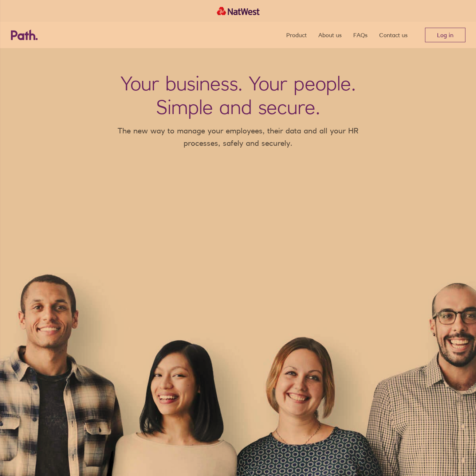 The height and width of the screenshot is (476, 476). I want to click on h1: Your business. Your people. Simple and secure., so click(238, 95).